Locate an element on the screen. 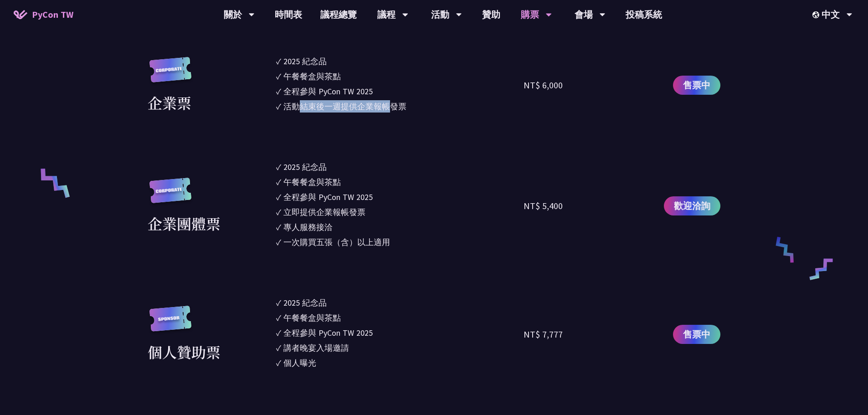  button: 歡迎洽詢 is located at coordinates (692, 206).